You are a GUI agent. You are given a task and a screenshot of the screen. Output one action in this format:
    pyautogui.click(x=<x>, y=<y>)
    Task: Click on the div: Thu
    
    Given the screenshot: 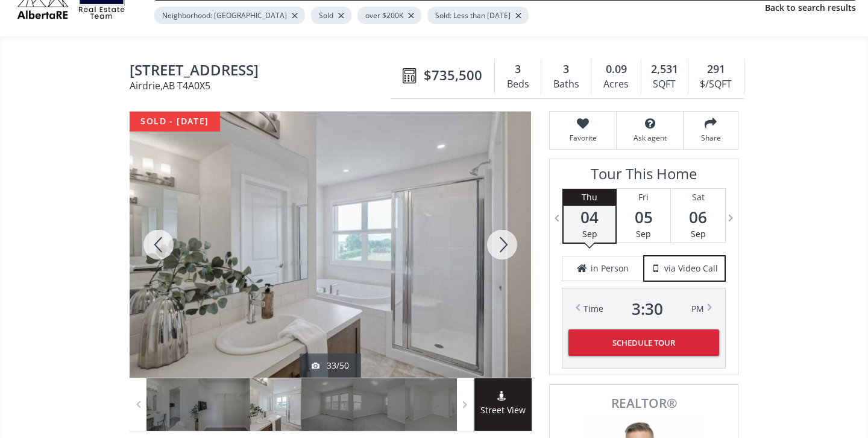 What is the action you would take?
    pyautogui.click(x=590, y=198)
    